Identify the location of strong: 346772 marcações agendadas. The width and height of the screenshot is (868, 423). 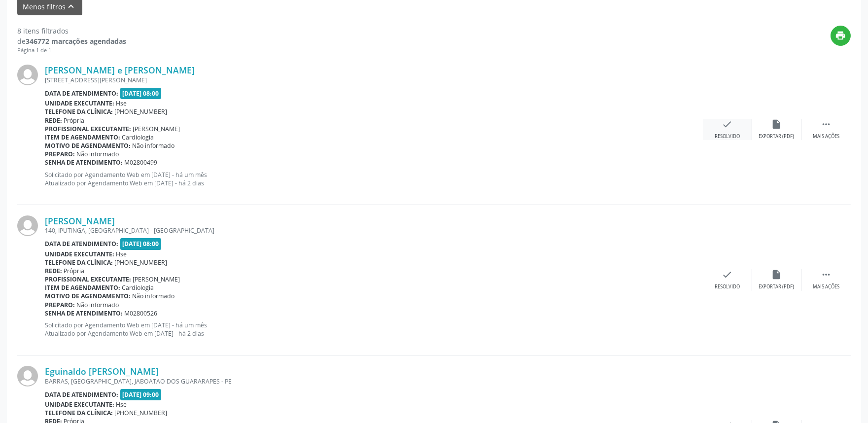
(76, 41).